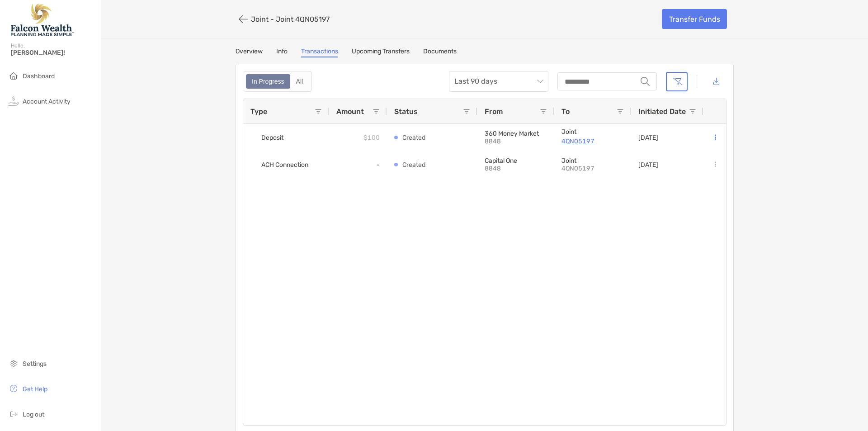 The image size is (868, 431). What do you see at coordinates (372, 137) in the screenshot?
I see `p: $100` at bounding box center [372, 137].